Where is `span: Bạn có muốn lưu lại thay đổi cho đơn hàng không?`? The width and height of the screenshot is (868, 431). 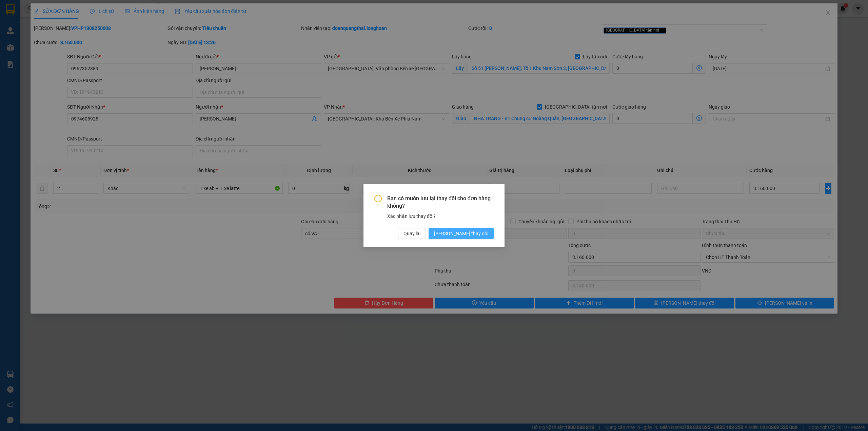
span: Bạn có muốn lưu lại thay đổi cho đơn hàng không? is located at coordinates (440, 202).